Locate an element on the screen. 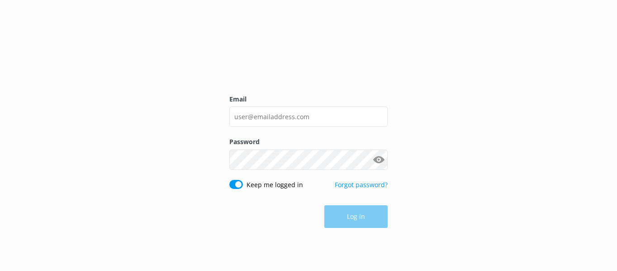  input: user@emailaddress.com is located at coordinates (309, 116).